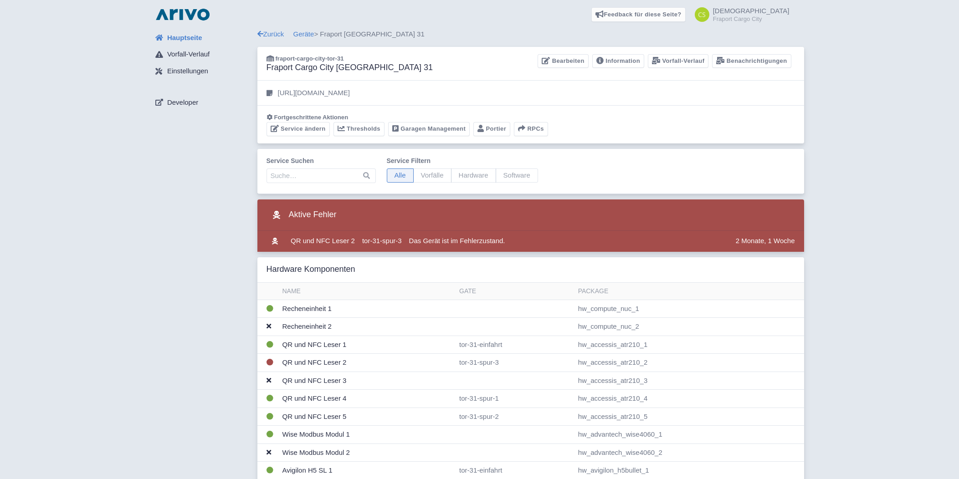 The width and height of the screenshot is (959, 479). What do you see at coordinates (367, 453) in the screenshot?
I see `td: Wise Modbus Modul 2` at bounding box center [367, 453].